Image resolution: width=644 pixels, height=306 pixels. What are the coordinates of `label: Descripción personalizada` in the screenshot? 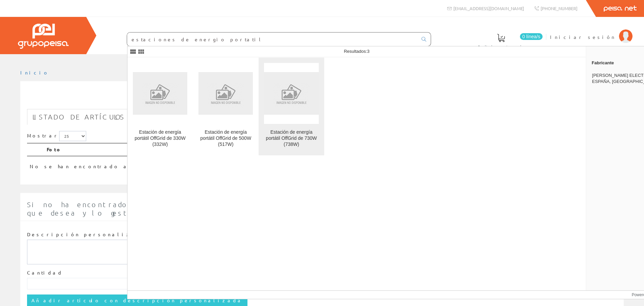 It's located at (87, 235).